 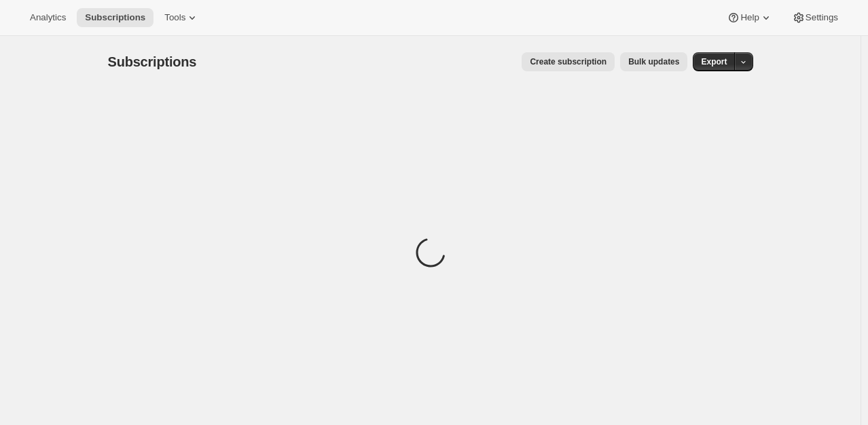 I want to click on span: Analytics, so click(x=48, y=18).